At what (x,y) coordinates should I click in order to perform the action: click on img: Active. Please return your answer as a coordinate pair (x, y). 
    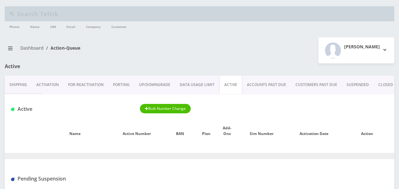
    Looking at the image, I should click on (13, 109).